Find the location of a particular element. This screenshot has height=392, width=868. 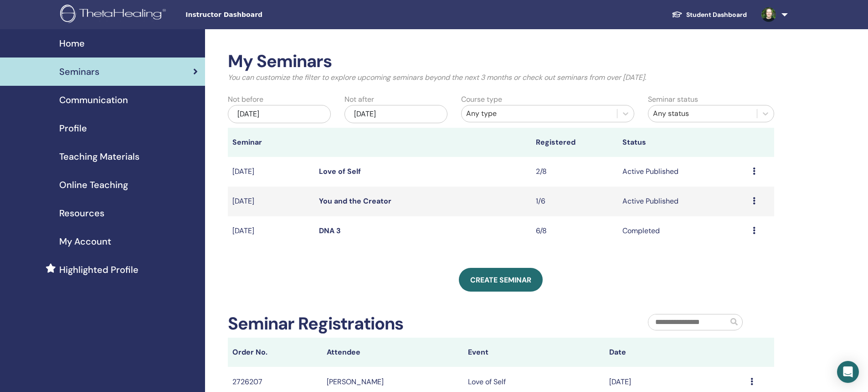

th: Seminar is located at coordinates (271, 142).